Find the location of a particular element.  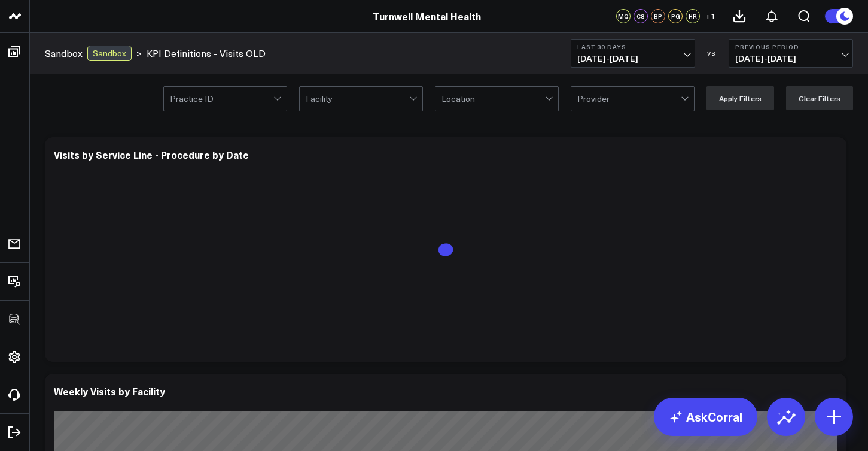

a: Sandbox is located at coordinates (64, 53).